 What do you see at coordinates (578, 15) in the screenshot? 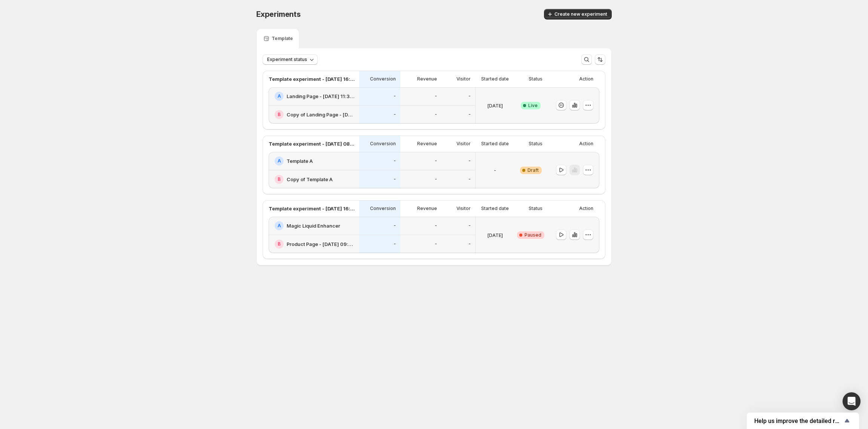
I see `button: Create new experiment` at bounding box center [578, 15].